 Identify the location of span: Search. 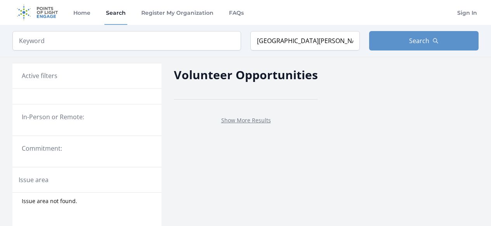
(419, 41).